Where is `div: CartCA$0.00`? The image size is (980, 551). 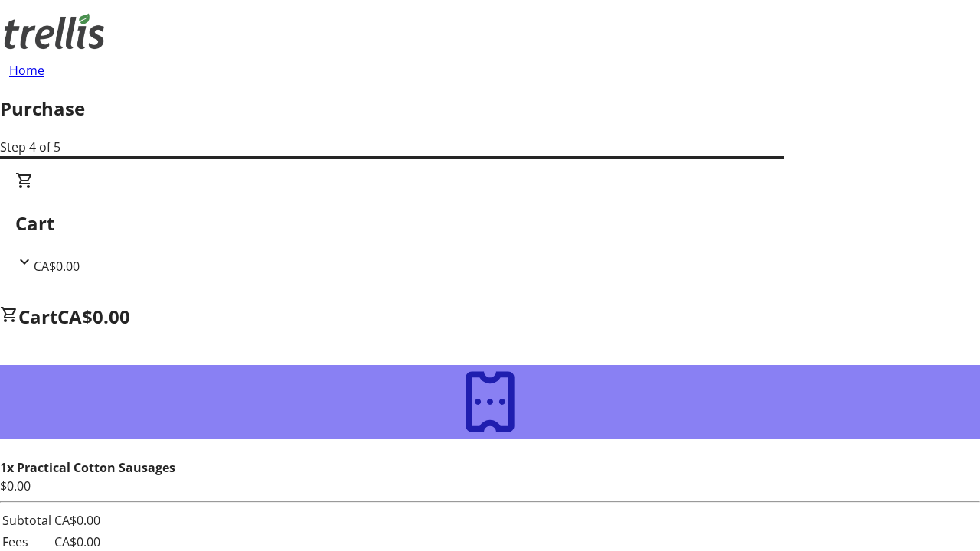
div: CartCA$0.00 is located at coordinates (490, 223).